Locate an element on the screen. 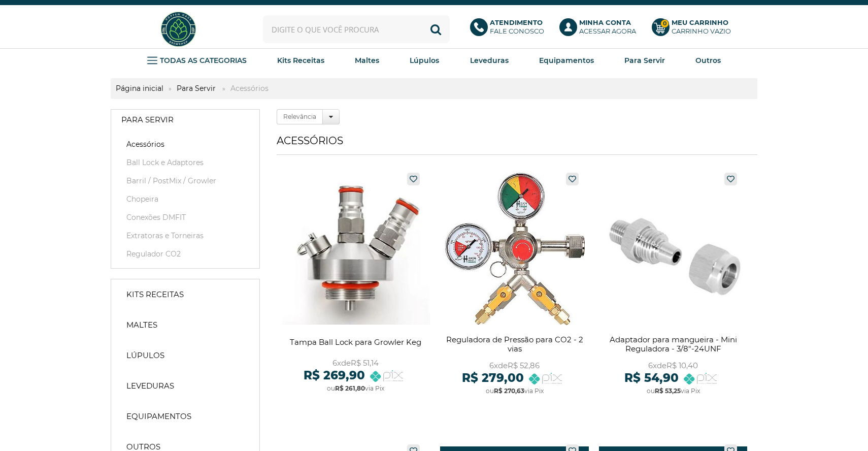 This screenshot has width=868, height=451. p: Acessar agora is located at coordinates (608, 27).